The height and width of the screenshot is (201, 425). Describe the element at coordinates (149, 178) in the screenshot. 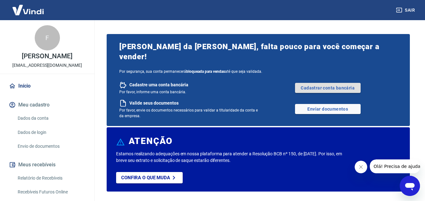

I see `a: Confira o que muda` at that location.